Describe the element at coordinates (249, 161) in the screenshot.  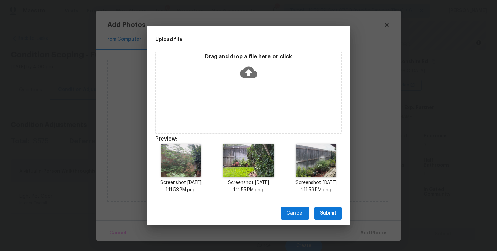
I see `img: 1SvwoePzMhCsCP7In9lrgjGuUxlBpWhaOOdpcIBn4F0ETARh0qAJcC5jbct749JYGou9cz550PR7c239mJhwd+8xDv8f1pv4A...` at that location.